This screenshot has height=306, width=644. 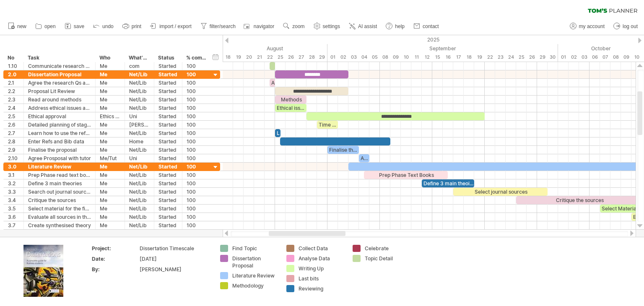 I want to click on div: Agree the research Qs and scope, so click(x=60, y=83).